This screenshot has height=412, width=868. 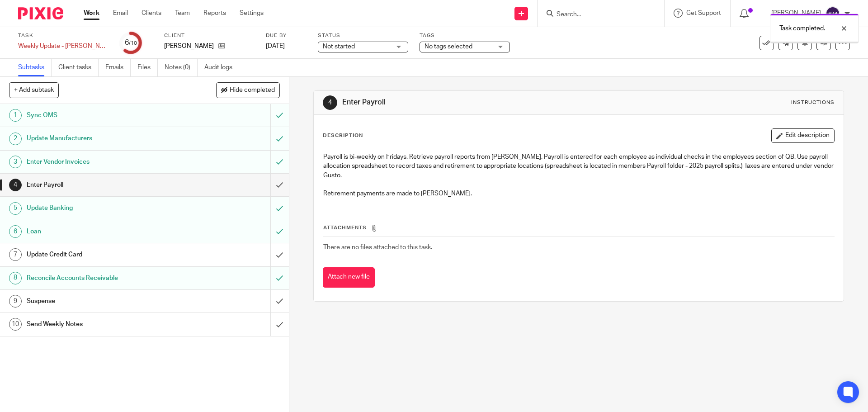 I want to click on div: 8, so click(x=16, y=278).